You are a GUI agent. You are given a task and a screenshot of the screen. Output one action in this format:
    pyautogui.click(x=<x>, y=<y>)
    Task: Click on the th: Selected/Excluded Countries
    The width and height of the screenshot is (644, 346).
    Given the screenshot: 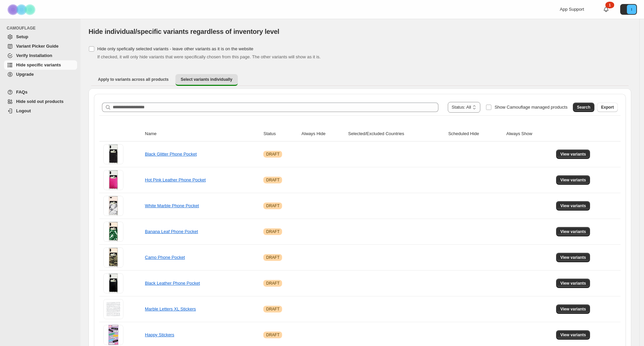 What is the action you would take?
    pyautogui.click(x=396, y=134)
    